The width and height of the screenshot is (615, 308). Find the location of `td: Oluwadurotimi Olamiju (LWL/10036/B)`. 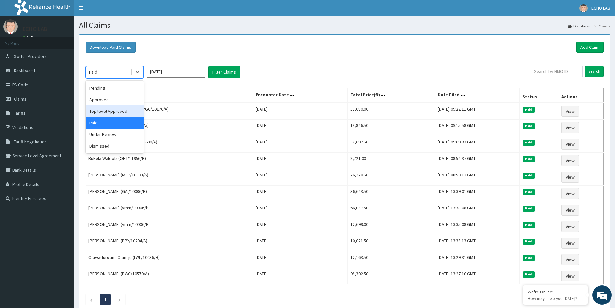

td: Oluwadurotimi Olamiju (LWL/10036/B) is located at coordinates (169, 259).